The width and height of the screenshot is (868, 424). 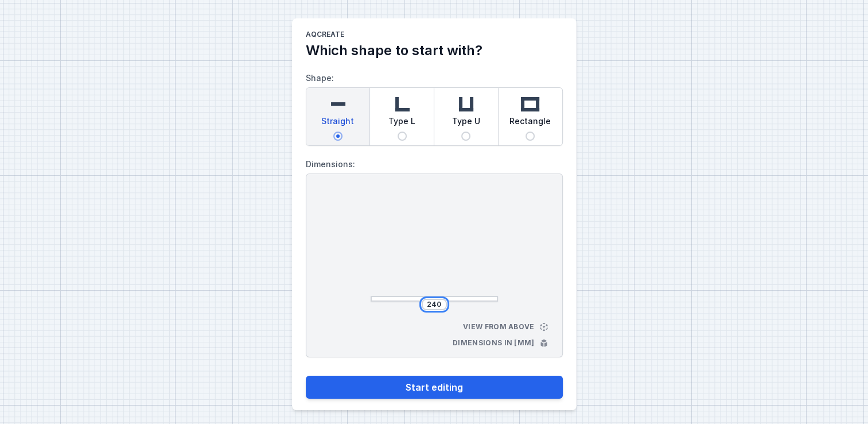 I want to click on img: l-shaped.svg, so click(x=402, y=104).